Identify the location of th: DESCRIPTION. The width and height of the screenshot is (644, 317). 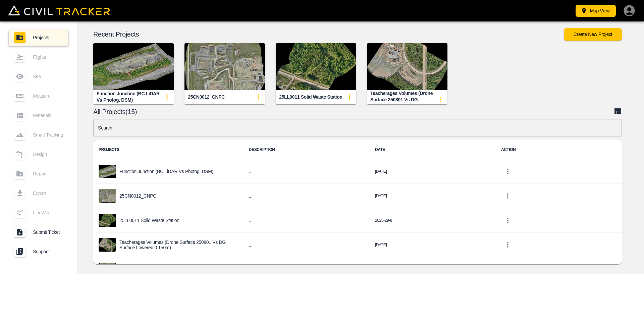
(306, 150).